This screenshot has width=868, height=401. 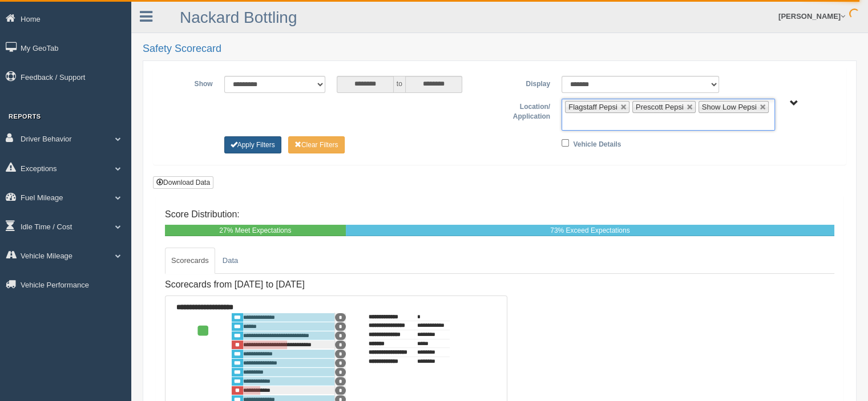 What do you see at coordinates (590, 231) in the screenshot?
I see `span: 73% Exceed Expectations` at bounding box center [590, 231].